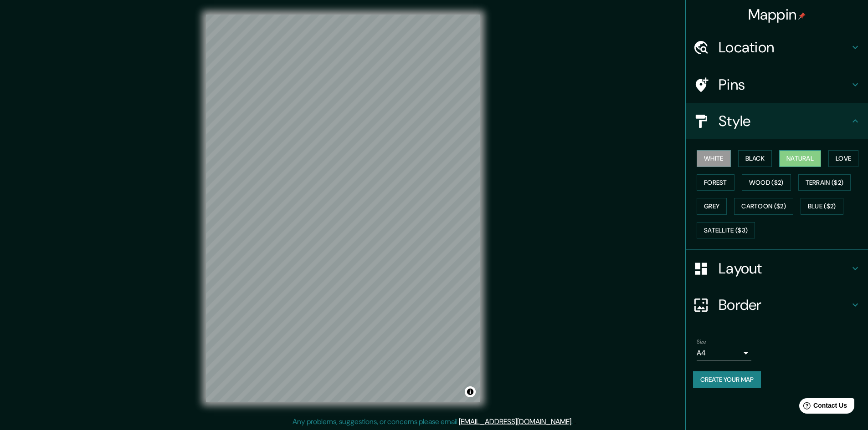  I want to click on div: Border, so click(777, 305).